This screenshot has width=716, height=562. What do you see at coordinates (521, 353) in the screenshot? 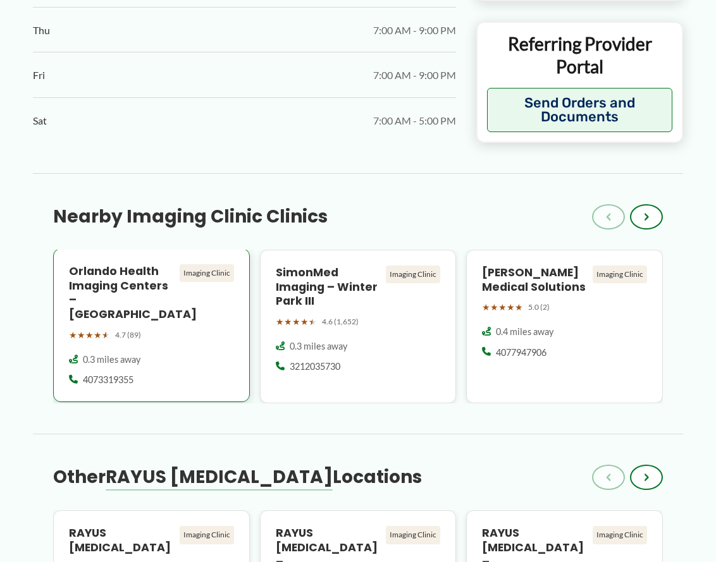
I see `span: 4077947906` at bounding box center [521, 353].